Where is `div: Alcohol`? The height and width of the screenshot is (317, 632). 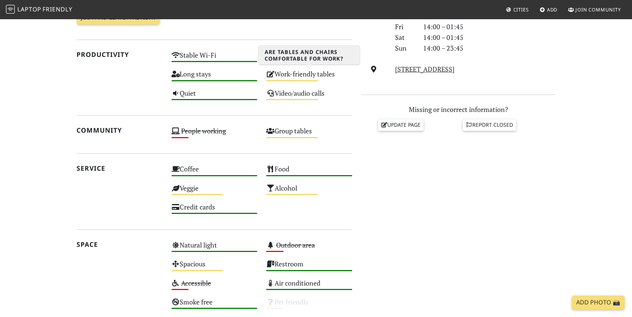 div: Alcohol is located at coordinates (309, 191).